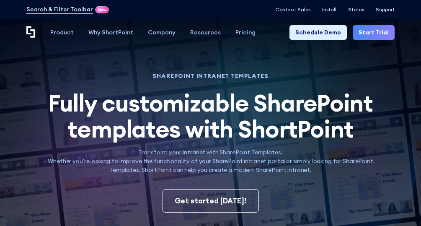 The height and width of the screenshot is (226, 421). Describe the element at coordinates (205, 32) in the screenshot. I see `div: Resources` at that location.